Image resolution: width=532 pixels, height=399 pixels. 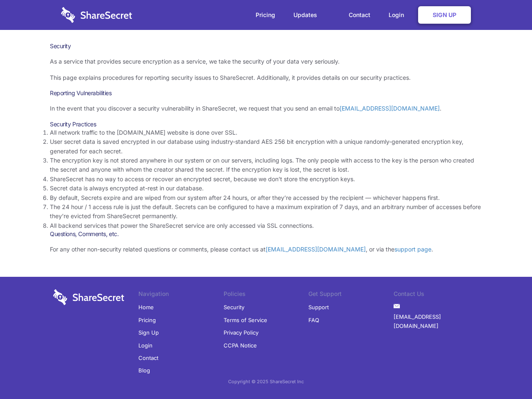 I want to click on a: Security, so click(x=234, y=307).